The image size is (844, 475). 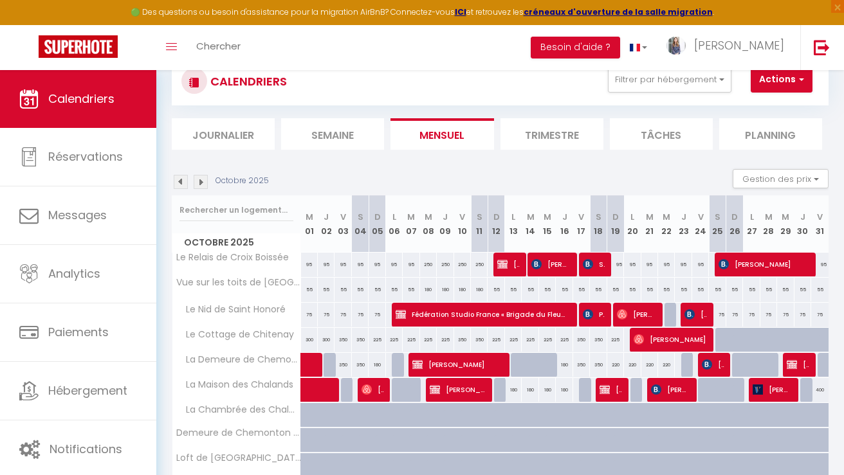 I want to click on span: La Chambrée des Chalands, so click(x=239, y=410).